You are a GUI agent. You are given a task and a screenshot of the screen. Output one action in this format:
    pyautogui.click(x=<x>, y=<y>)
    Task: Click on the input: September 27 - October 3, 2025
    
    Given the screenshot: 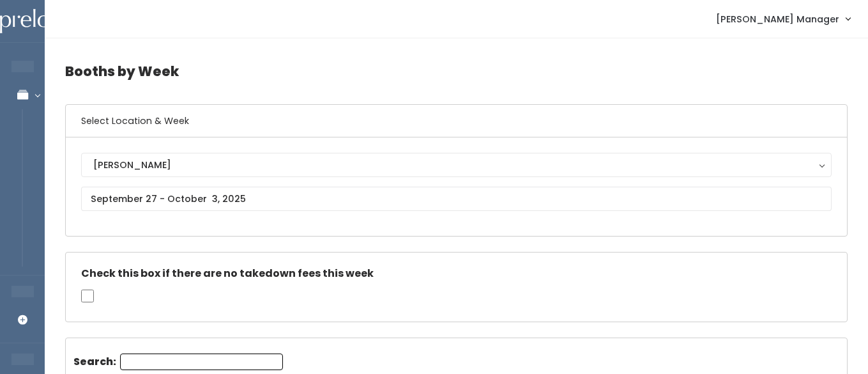 What is the action you would take?
    pyautogui.click(x=456, y=199)
    